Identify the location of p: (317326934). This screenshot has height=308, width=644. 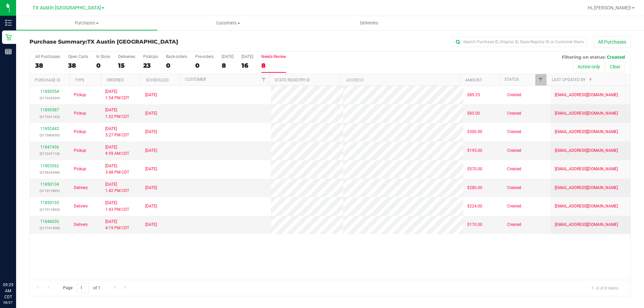
(50, 98).